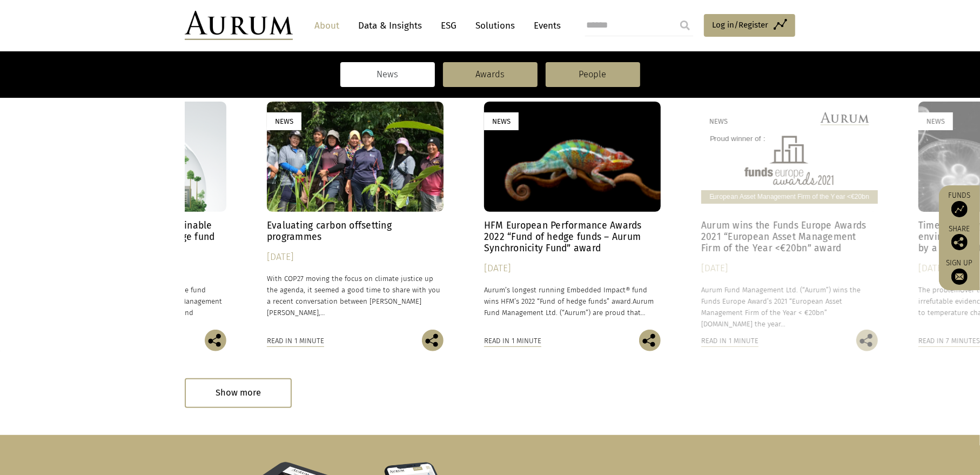 The image size is (980, 475). Describe the element at coordinates (790, 237) in the screenshot. I see `h4: Aurum wins the Funds Europe Awards 2021 “European Asset Management Firm of the Year <€20bn” award` at that location.